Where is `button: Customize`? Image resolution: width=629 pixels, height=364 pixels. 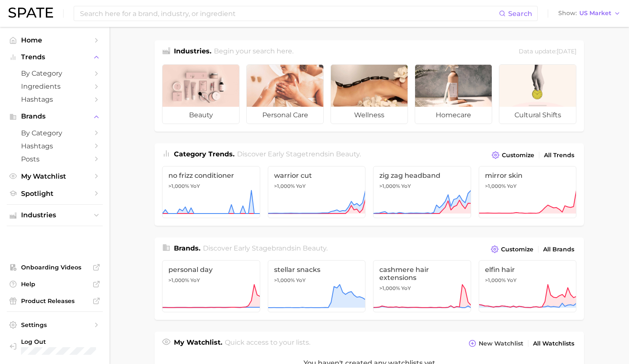 button: Customize is located at coordinates (512, 250).